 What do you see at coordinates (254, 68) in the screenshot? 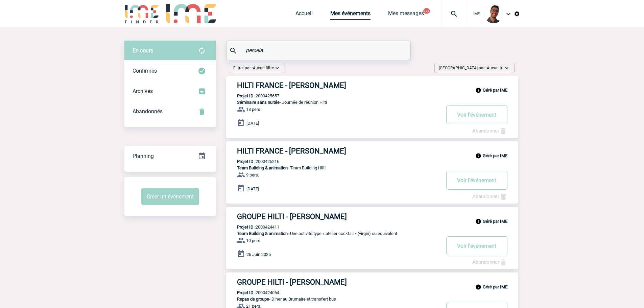
I see `span: Filtrer par :` at bounding box center [254, 68].